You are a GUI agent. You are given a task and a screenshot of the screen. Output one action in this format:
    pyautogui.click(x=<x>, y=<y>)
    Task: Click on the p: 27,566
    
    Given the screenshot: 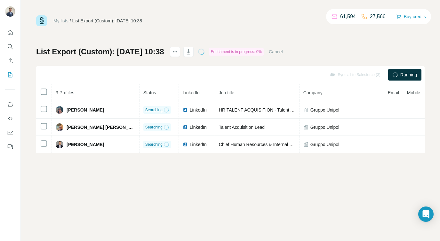 What is the action you would take?
    pyautogui.click(x=377, y=17)
    